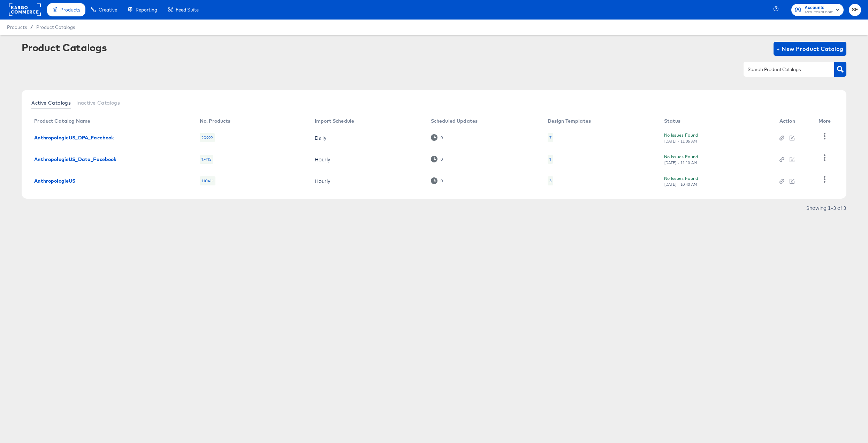 Image resolution: width=868 pixels, height=443 pixels. What do you see at coordinates (810, 49) in the screenshot?
I see `button: + New Product Catalog` at bounding box center [810, 49].